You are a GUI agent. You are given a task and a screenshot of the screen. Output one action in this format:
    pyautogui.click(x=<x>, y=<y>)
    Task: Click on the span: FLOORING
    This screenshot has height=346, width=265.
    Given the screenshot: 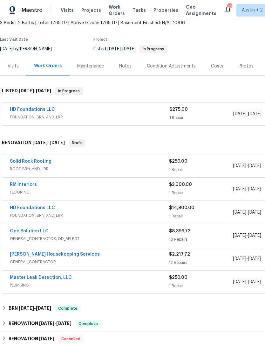 What is the action you would take?
    pyautogui.click(x=89, y=192)
    